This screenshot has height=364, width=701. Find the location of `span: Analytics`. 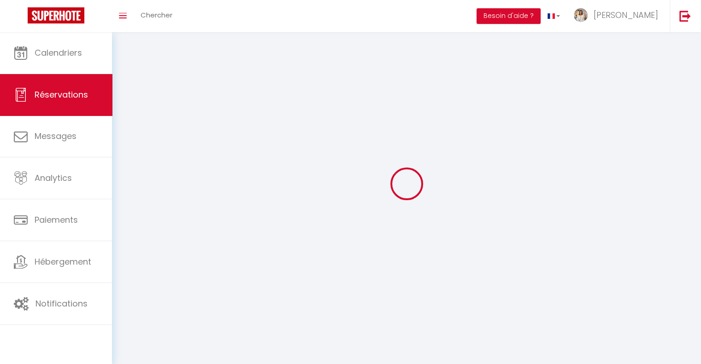

span: Analytics is located at coordinates (53, 178).